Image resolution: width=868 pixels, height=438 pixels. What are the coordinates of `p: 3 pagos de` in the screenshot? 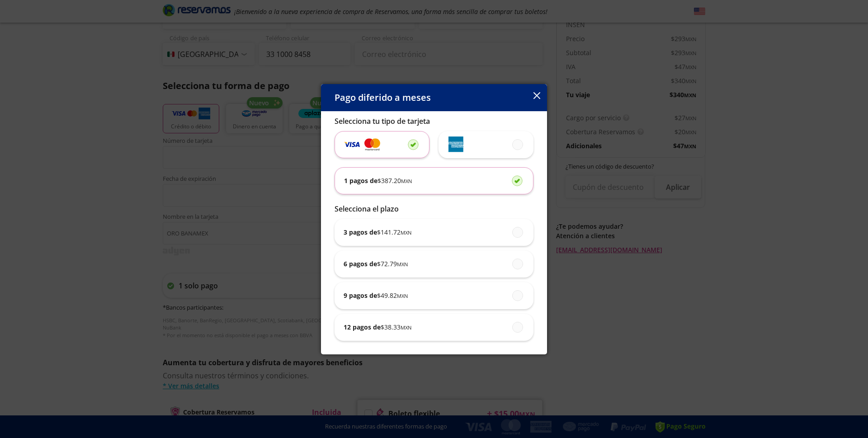 It's located at (377, 232).